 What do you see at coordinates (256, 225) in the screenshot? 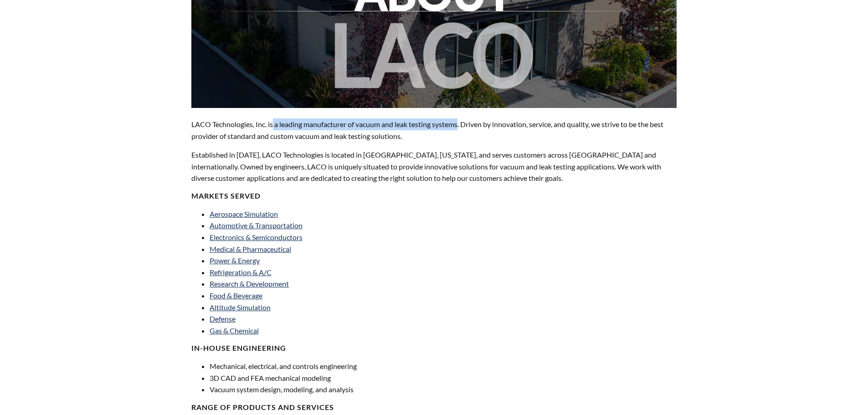
I see `a: Automotive & Transportation` at bounding box center [256, 225].